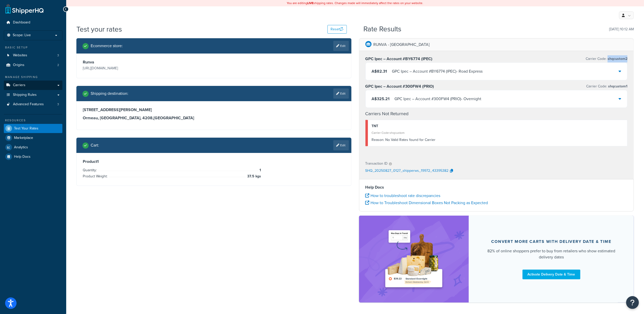 The image size is (644, 314). Describe the element at coordinates (23, 138) in the screenshot. I see `span: Marketplace` at that location.